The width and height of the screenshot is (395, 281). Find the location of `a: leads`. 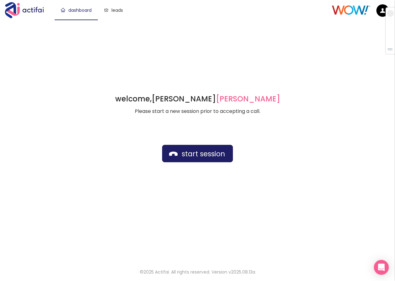

a: leads is located at coordinates (113, 10).